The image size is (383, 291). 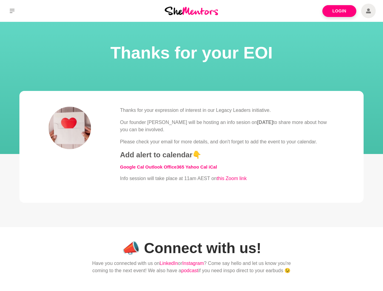 I want to click on p: Have you connected with us on or ? Come say hello and let us know you're coming to the next event..., so click(x=192, y=267).